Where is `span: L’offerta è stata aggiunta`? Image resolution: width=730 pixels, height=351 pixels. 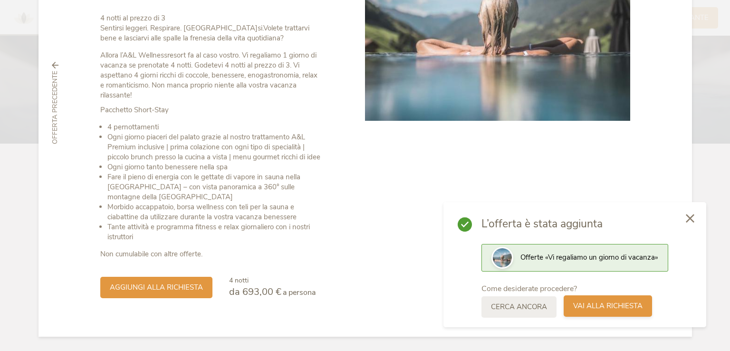
span: L’offerta è stata aggiunta is located at coordinates (574, 224).